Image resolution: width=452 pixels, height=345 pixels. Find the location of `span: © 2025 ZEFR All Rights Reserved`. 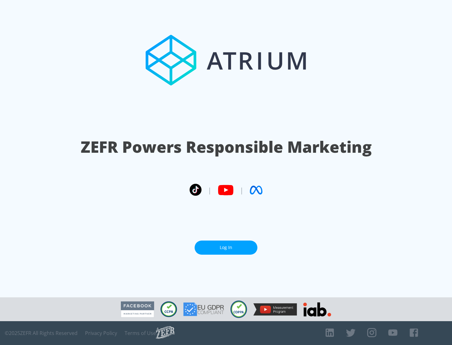

span: © 2025 ZEFR All Rights Reserved is located at coordinates (41, 333).